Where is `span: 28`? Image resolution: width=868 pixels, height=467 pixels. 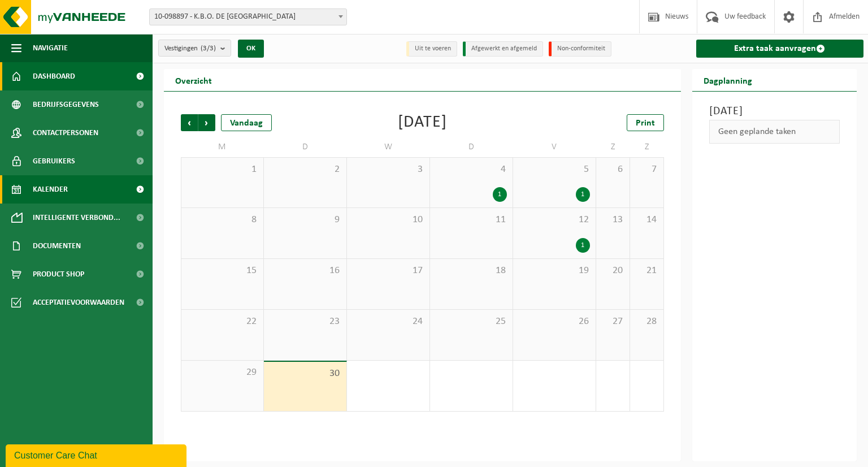 span: 28 is located at coordinates (646, 321).